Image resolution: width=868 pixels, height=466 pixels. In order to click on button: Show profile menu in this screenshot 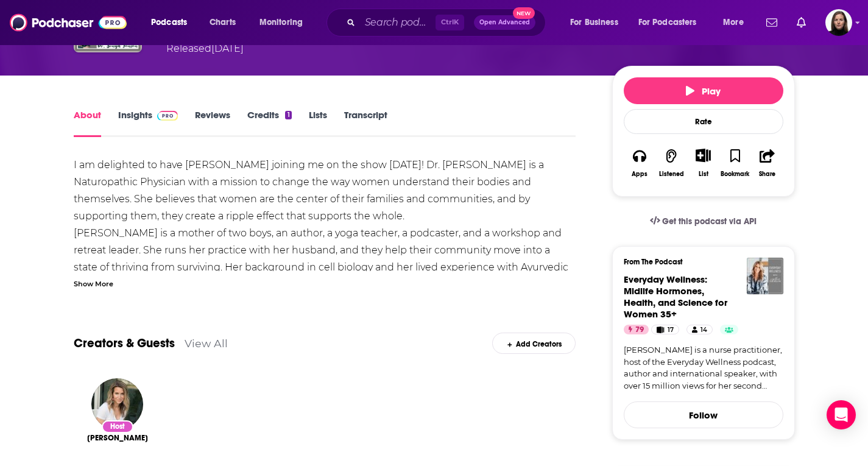, I will do `click(838, 22)`.